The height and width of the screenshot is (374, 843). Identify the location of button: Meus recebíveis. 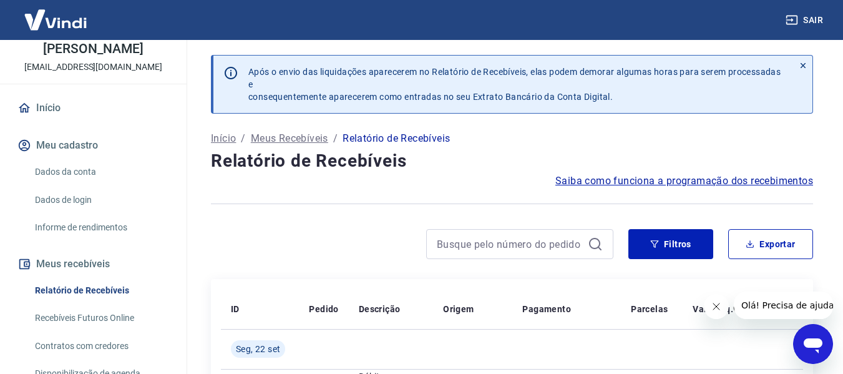
(93, 264).